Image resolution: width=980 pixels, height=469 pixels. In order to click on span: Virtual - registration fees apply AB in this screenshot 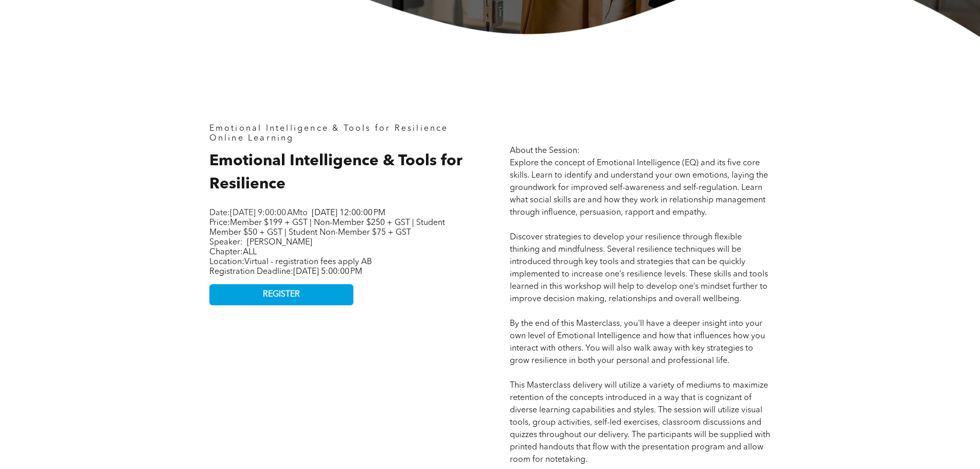, I will do `click(308, 262)`.